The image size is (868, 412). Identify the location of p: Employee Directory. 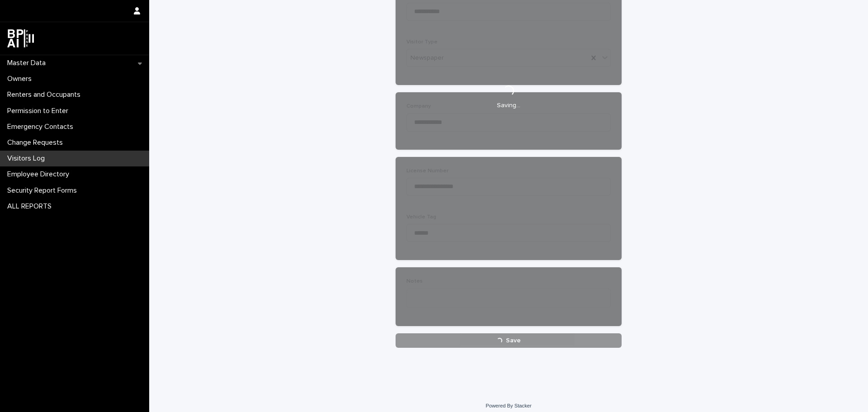
(40, 174).